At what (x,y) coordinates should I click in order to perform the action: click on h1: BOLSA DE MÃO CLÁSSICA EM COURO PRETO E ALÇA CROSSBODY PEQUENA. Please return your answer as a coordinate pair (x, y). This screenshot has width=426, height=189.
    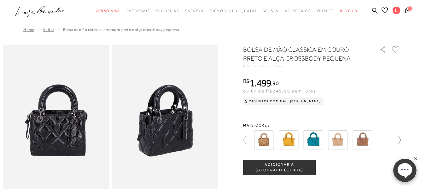
    Looking at the image, I should click on (302, 54).